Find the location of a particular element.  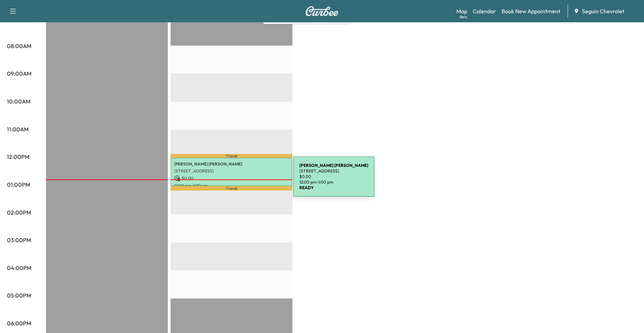

p: 02:00PM is located at coordinates (19, 212).